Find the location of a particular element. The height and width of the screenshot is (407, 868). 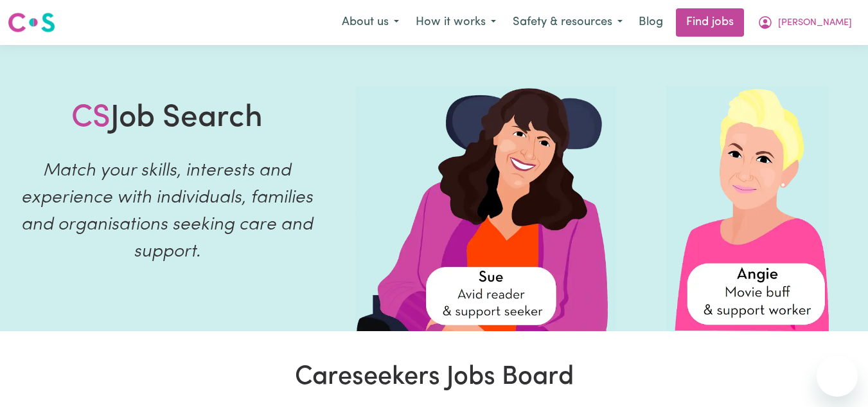

span: CS is located at coordinates (91, 118).